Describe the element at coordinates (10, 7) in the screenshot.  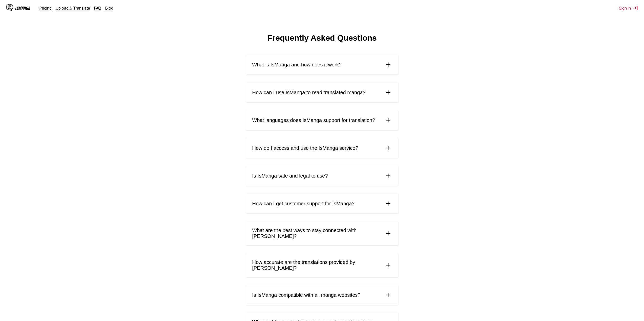
I see `img: IsManga Logo` at that location.